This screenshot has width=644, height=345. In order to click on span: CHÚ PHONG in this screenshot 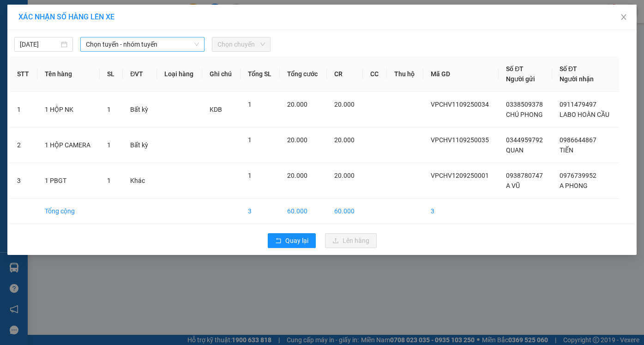, I will do `click(524, 114)`.